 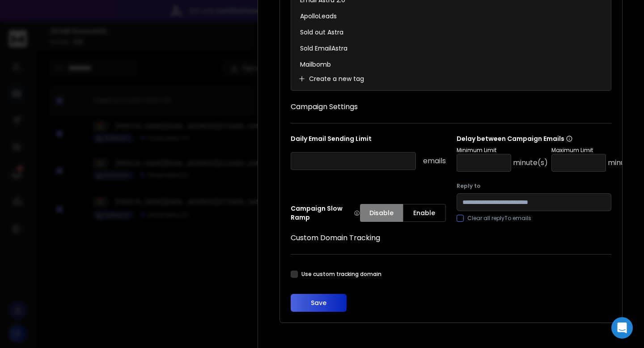 What do you see at coordinates (336, 78) in the screenshot?
I see `p: Create a new tag` at bounding box center [336, 78].